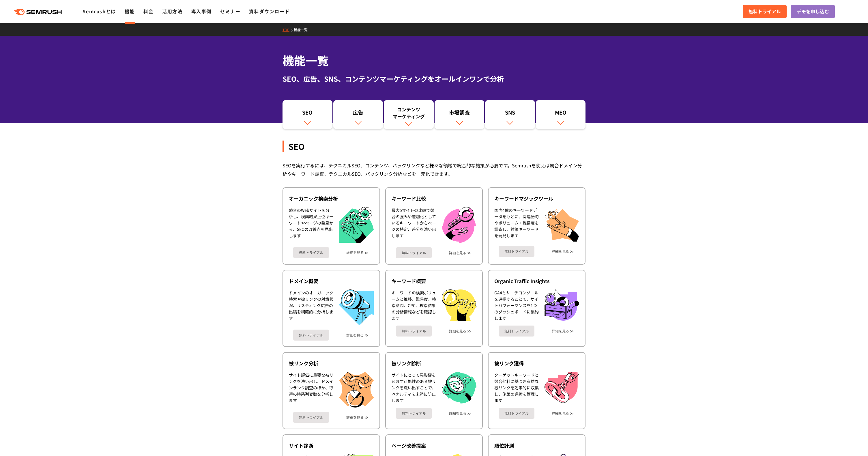  I want to click on a: セミナー, so click(230, 11).